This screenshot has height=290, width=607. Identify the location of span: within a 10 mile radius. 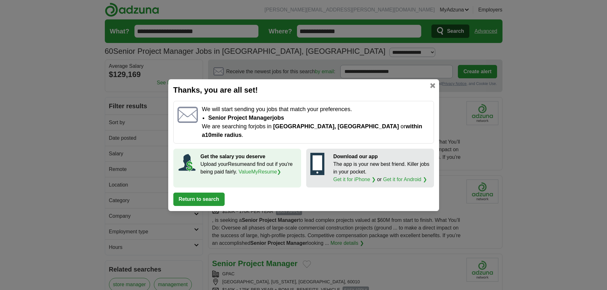
(312, 131).